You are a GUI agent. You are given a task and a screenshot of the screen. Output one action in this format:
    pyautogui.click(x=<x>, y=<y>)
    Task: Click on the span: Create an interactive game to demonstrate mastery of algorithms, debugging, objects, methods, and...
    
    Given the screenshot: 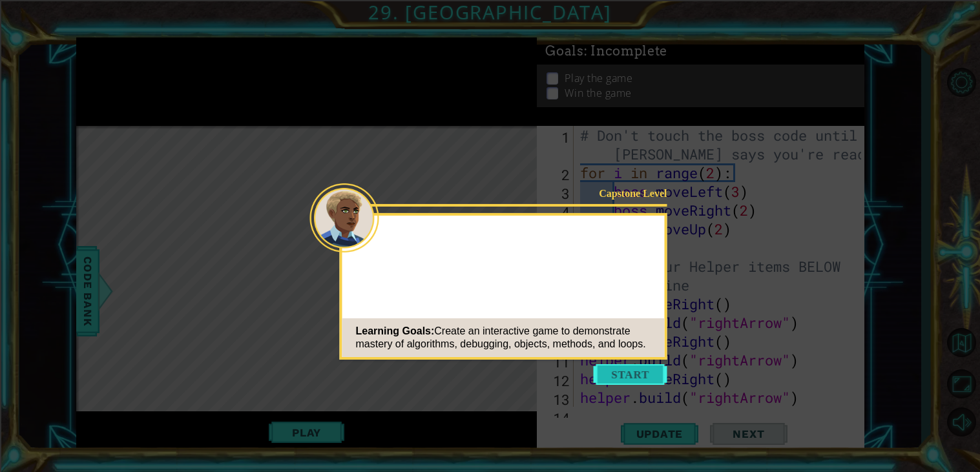 What is the action you would take?
    pyautogui.click(x=500, y=337)
    